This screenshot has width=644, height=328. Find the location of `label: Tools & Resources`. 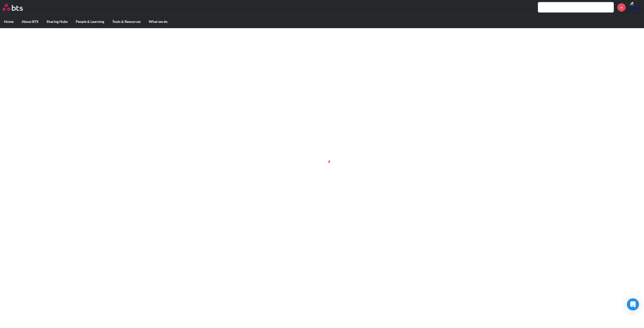

label: Tools & Resources is located at coordinates (126, 22).